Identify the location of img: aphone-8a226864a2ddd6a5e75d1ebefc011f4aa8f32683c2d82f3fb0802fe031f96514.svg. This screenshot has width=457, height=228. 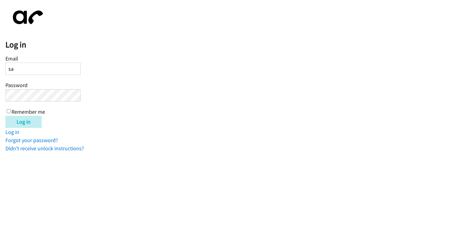
(27, 17).